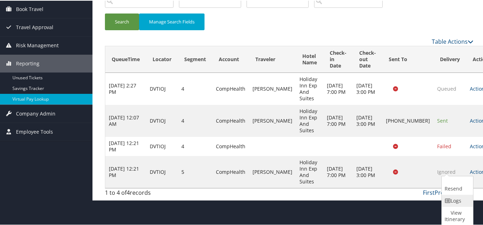  I want to click on th: Traveler: activate to sort column ascending, so click(272, 59).